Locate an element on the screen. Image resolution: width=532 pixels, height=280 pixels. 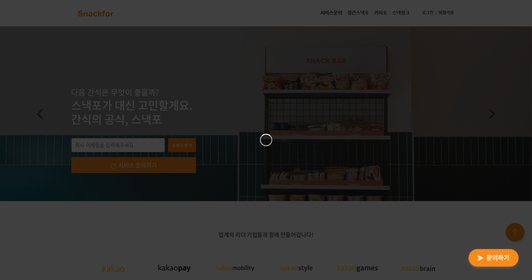
a: 홈 is located at coordinates (22, 206).